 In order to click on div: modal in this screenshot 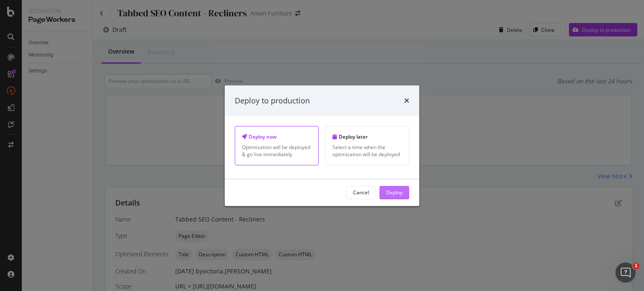, I will do `click(322, 146)`.